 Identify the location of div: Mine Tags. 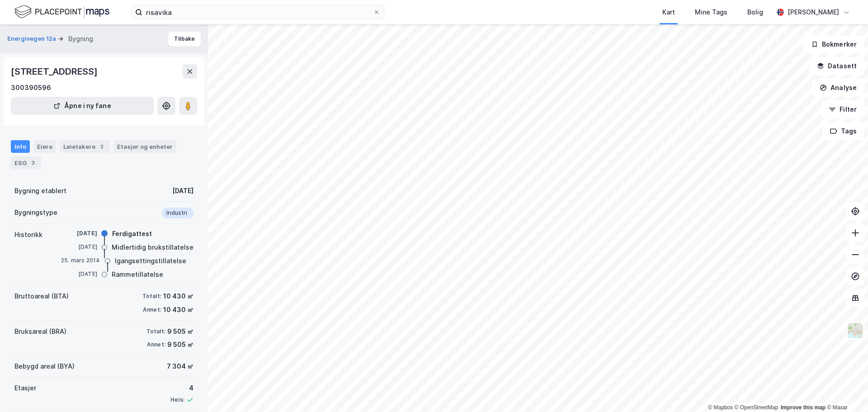
(712, 12).